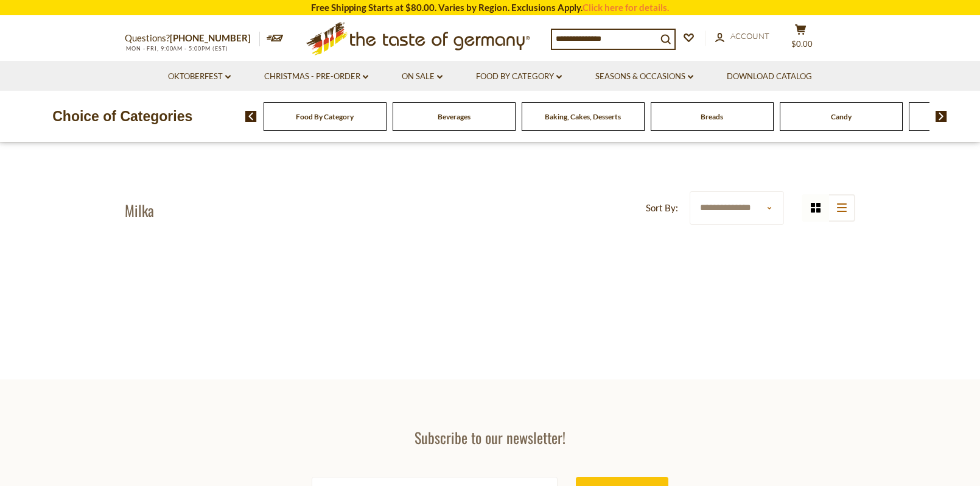 Image resolution: width=980 pixels, height=486 pixels. I want to click on img: next arrow, so click(941, 117).